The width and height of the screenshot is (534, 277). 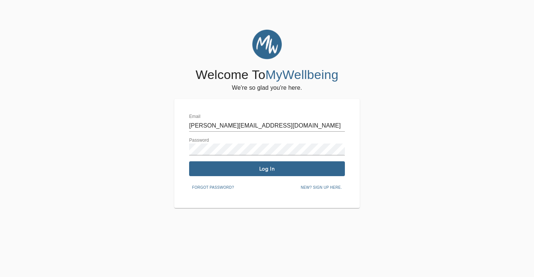 I want to click on img: MyWellbeing, so click(x=267, y=44).